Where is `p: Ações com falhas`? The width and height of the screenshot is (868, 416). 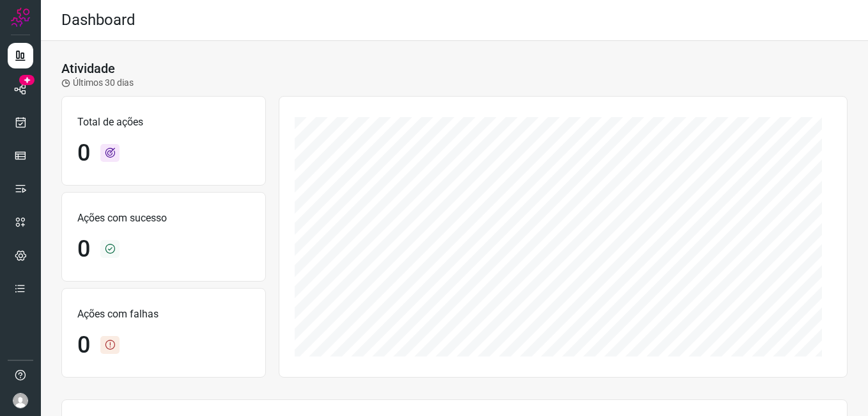 p: Ações com falhas is located at coordinates (164, 314).